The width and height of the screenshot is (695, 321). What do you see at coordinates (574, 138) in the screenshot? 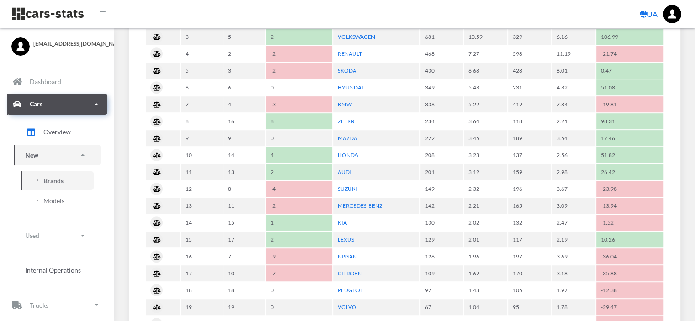
I see `td: 3.54` at bounding box center [574, 138].